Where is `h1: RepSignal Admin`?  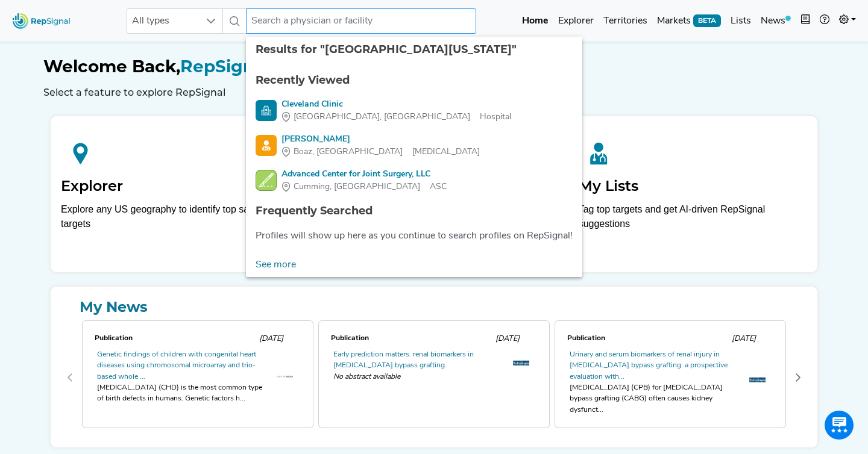
h1: RepSignal Admin is located at coordinates (434, 67).